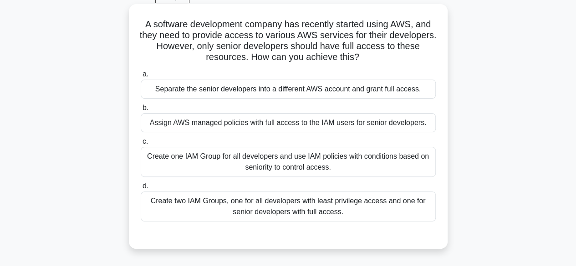 This screenshot has height=266, width=576. What do you see at coordinates (145, 141) in the screenshot?
I see `span: c.` at bounding box center [145, 141].